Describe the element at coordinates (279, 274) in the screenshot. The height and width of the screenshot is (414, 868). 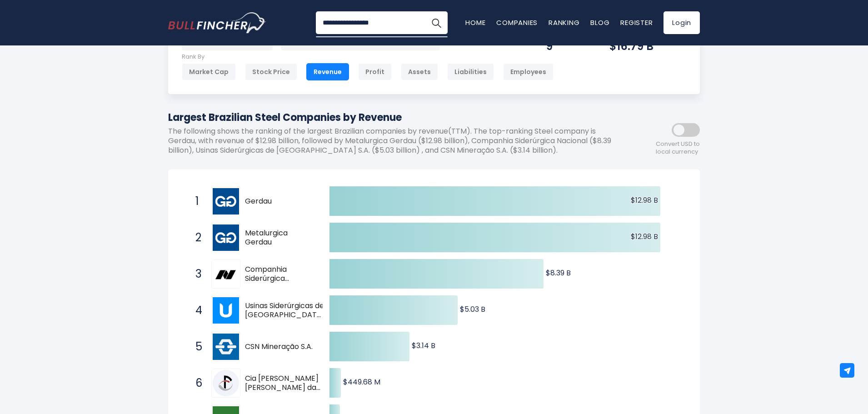
I see `span: Companhia Siderúrgica Nacional` at that location.